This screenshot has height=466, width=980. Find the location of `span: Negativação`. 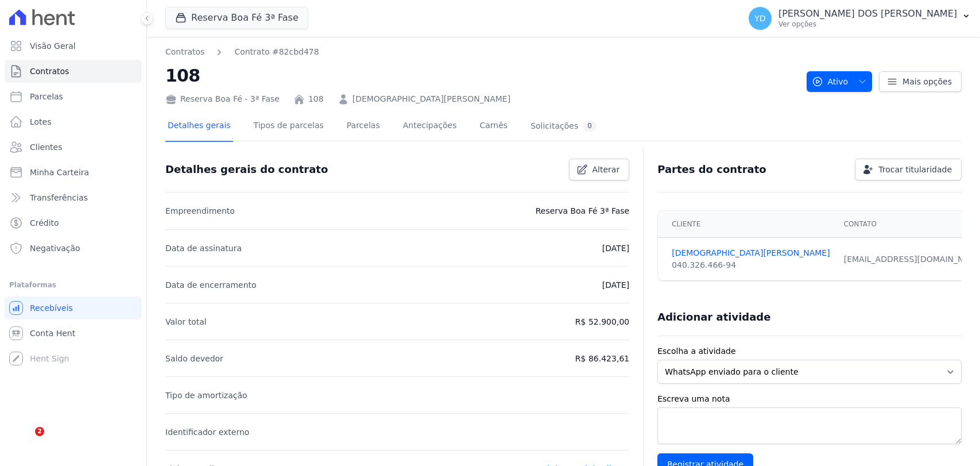

span: Negativação is located at coordinates (55, 248).